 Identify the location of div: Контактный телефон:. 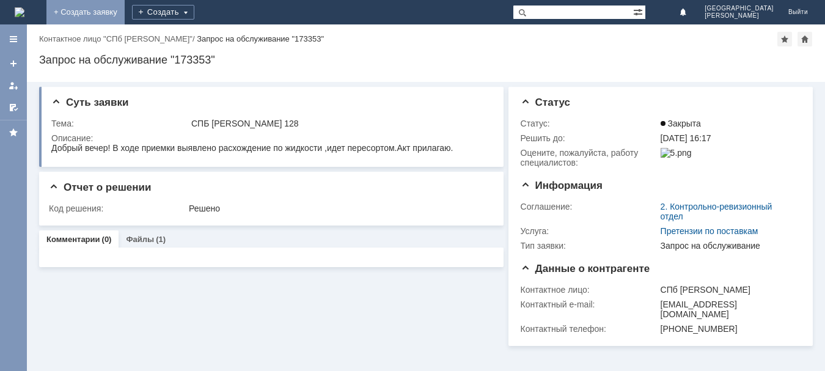
(589, 329).